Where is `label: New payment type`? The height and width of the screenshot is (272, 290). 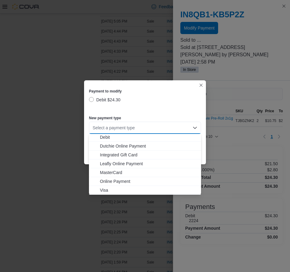
label: New payment type is located at coordinates (105, 118).